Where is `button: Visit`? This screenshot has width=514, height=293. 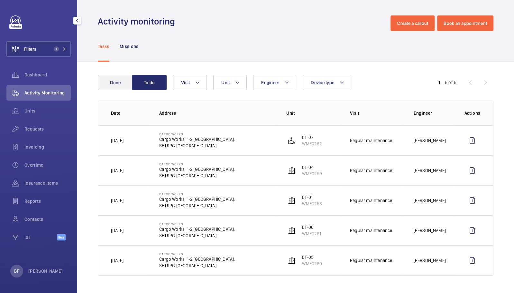 button: Visit is located at coordinates (190, 82).